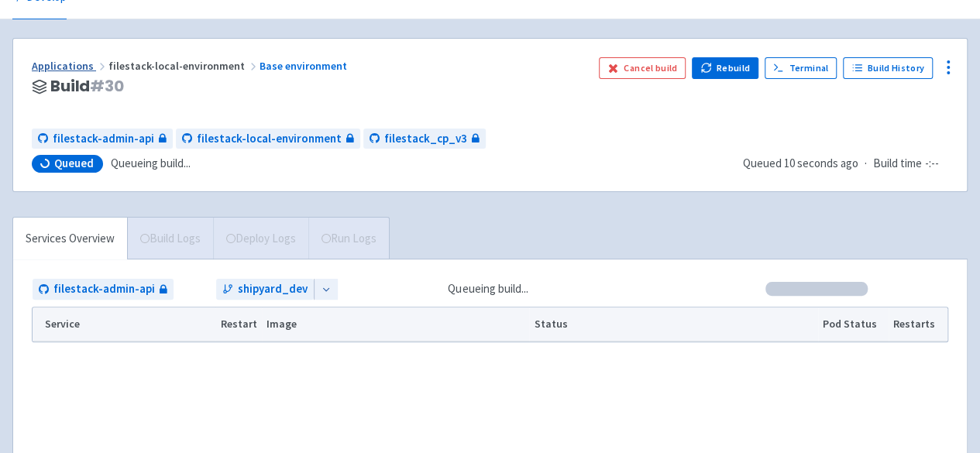 The height and width of the screenshot is (453, 980). I want to click on th: Service, so click(124, 325).